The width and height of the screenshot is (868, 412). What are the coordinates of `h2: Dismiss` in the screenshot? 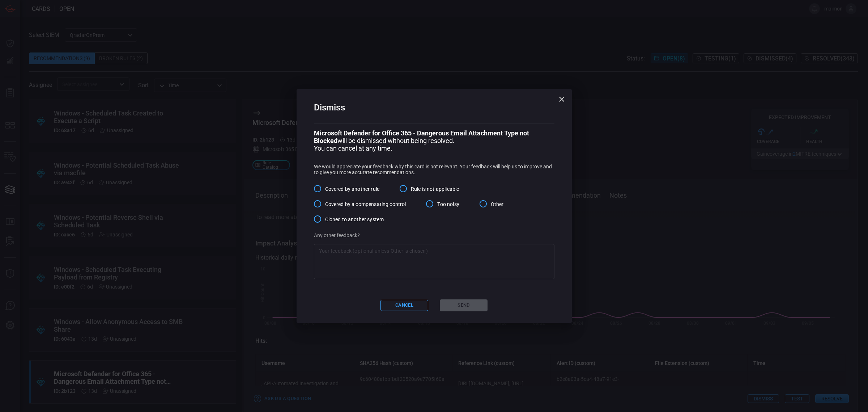 It's located at (434, 112).